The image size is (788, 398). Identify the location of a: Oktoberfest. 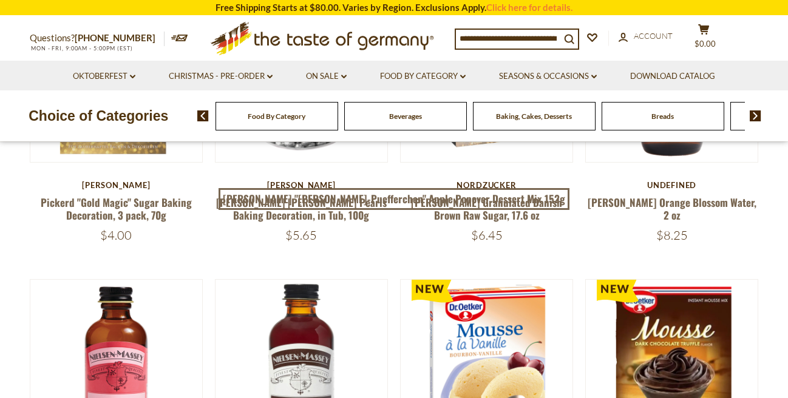
(104, 76).